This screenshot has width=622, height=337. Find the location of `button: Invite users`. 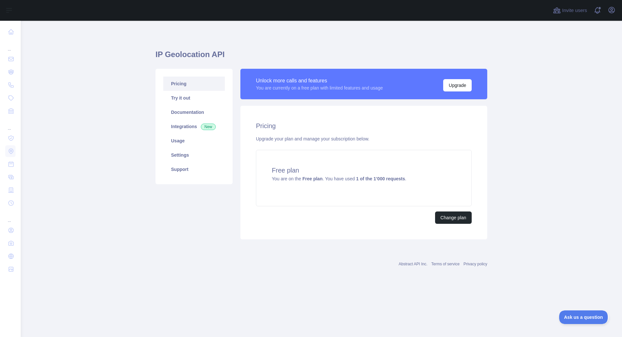

button: Invite users is located at coordinates (570, 10).